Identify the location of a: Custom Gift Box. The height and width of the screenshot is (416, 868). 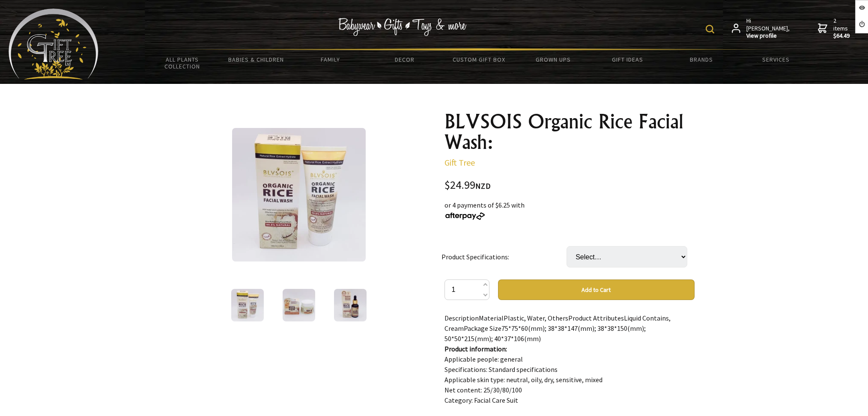
(479, 59).